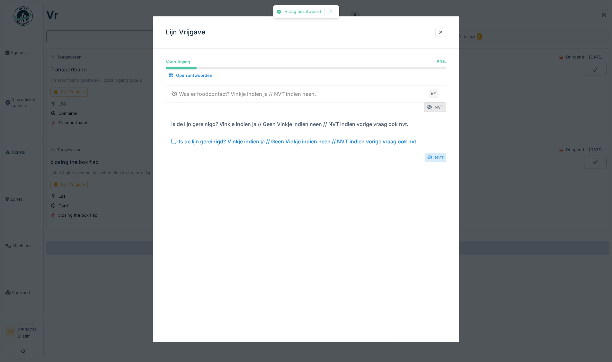  I want to click on div: Vooruitgang, so click(178, 62).